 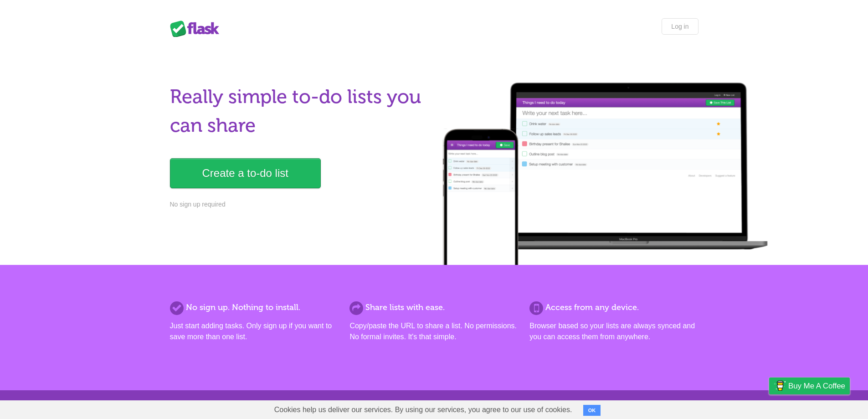 What do you see at coordinates (255, 331) in the screenshot?
I see `p: Just start adding tasks. Only sign up if you want to save more than one list.` at bounding box center [255, 331].